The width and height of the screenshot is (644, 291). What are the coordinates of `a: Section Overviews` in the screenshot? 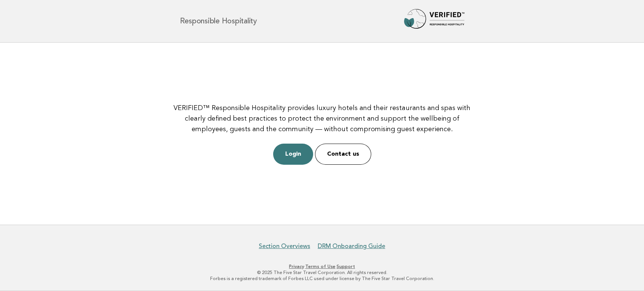 It's located at (285, 246).